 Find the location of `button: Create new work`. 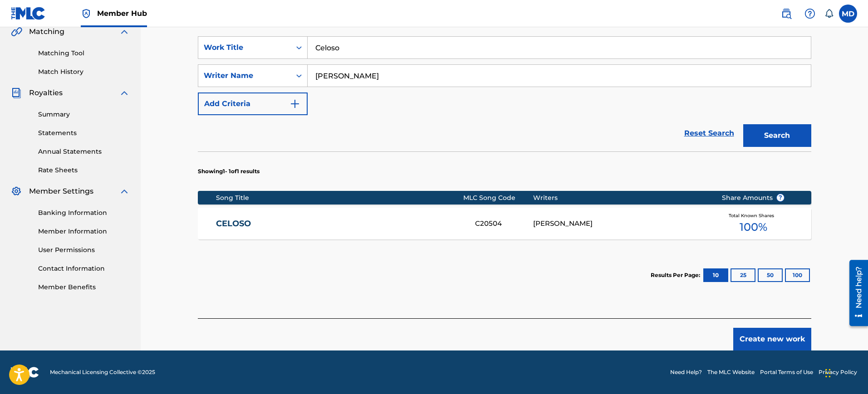

button: Create new work is located at coordinates (772, 339).